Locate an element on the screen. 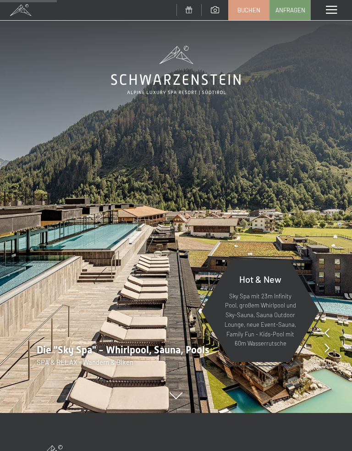 This screenshot has height=451, width=352. span: SPA & RELAX - Wandern & Biken is located at coordinates (85, 362).